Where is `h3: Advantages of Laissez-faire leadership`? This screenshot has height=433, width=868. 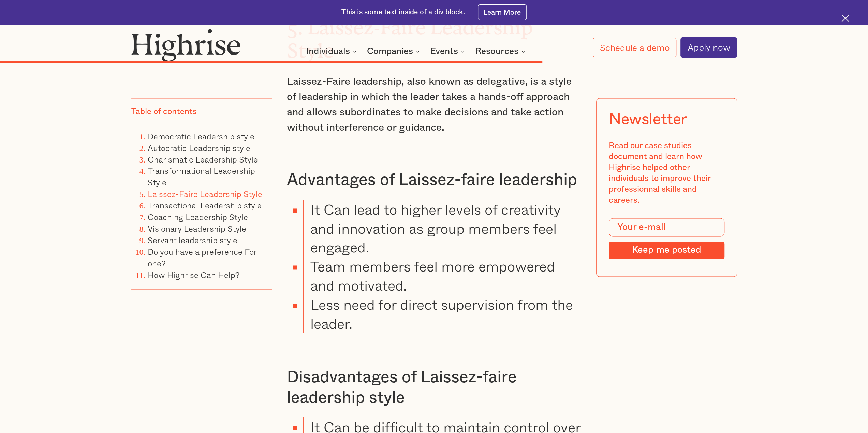
h3: Advantages of Laissez-faire leadership is located at coordinates (434, 180).